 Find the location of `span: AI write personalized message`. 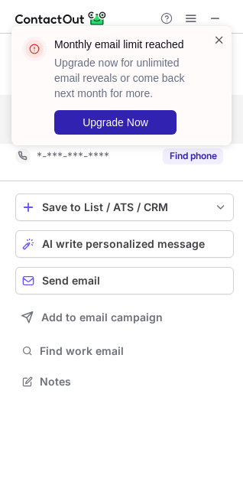

span: AI write personalized message is located at coordinates (123, 244).